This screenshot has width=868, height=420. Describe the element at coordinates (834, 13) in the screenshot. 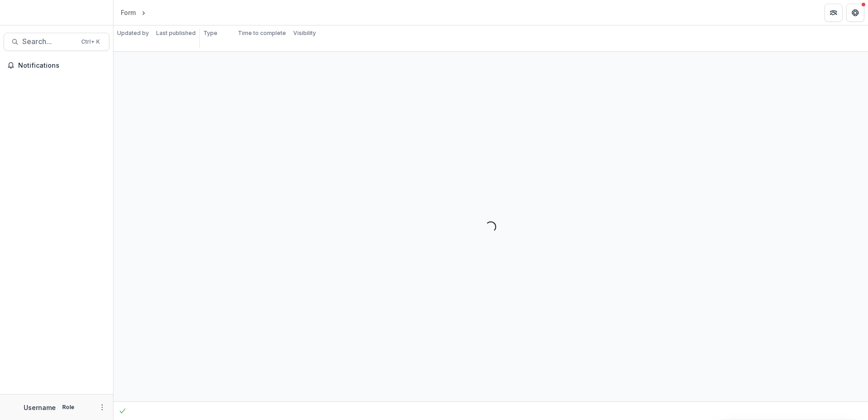

I see `button: Partners` at that location.